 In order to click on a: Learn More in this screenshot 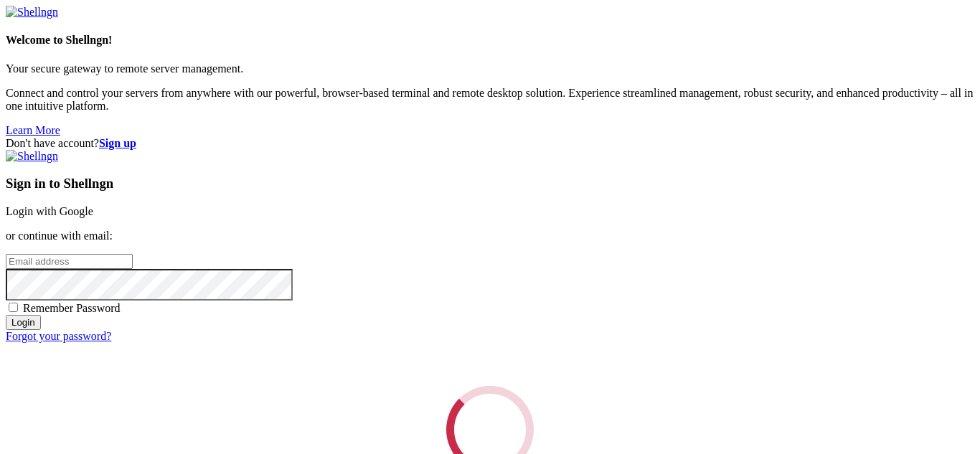, I will do `click(33, 130)`.